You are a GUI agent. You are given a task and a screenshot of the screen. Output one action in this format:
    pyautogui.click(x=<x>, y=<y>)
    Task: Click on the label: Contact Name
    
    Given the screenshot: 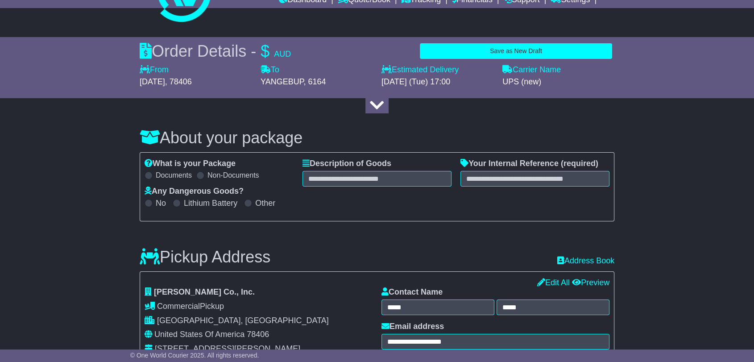 What is the action you would take?
    pyautogui.click(x=412, y=292)
    